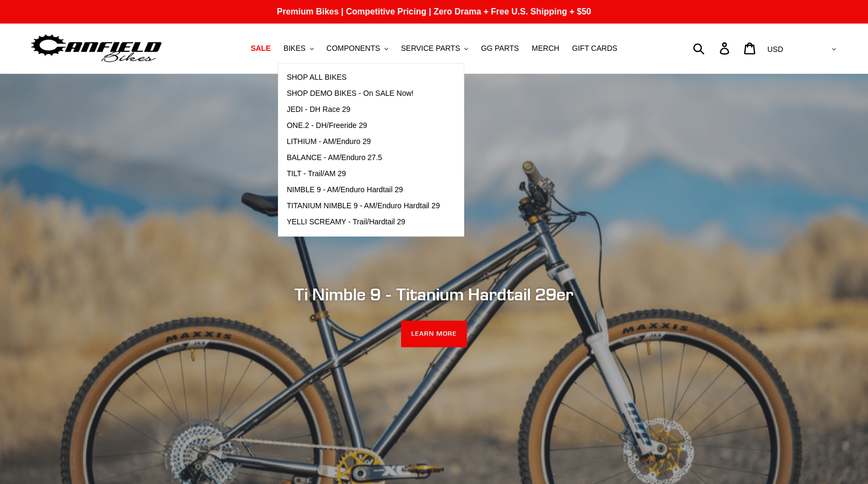 The width and height of the screenshot is (868, 484). I want to click on span: MERCH, so click(545, 48).